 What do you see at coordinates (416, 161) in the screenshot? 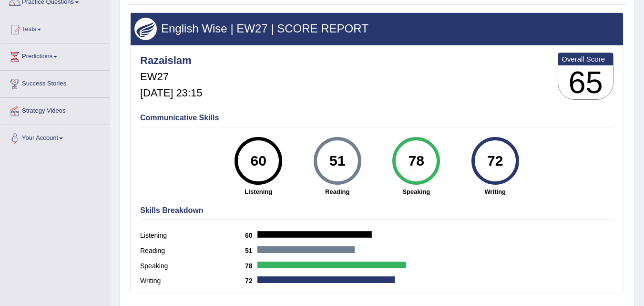
I see `div: 78` at bounding box center [416, 161].